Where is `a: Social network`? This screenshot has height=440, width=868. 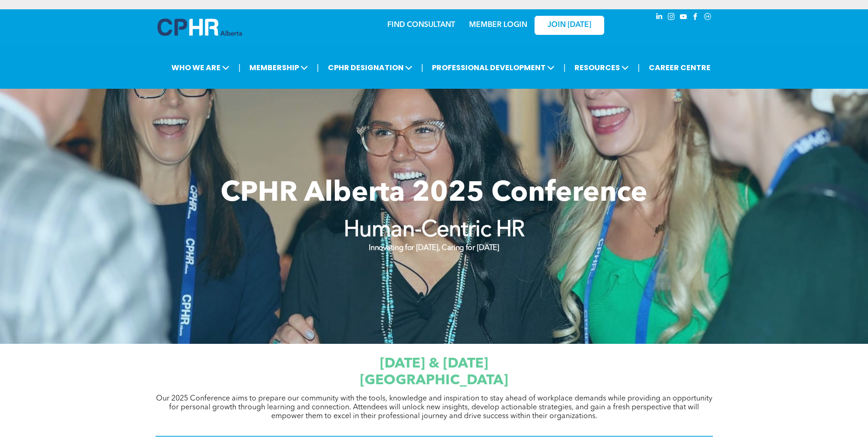 a: Social network is located at coordinates (708, 18).